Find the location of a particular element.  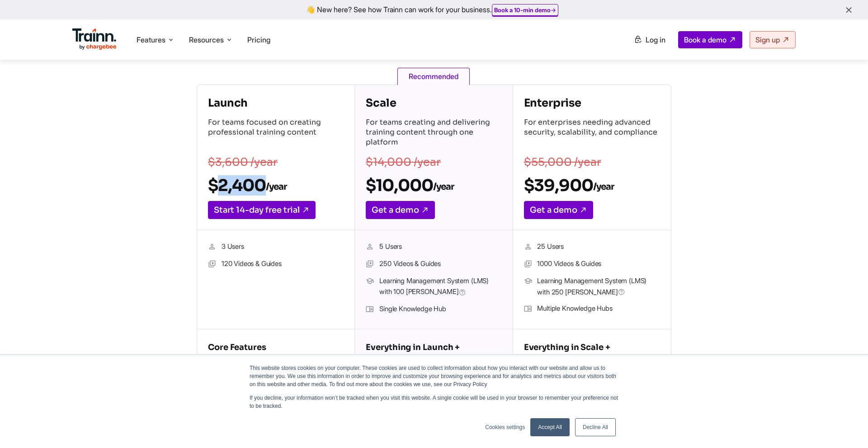

h5: Everything in Scale + is located at coordinates (591, 348).